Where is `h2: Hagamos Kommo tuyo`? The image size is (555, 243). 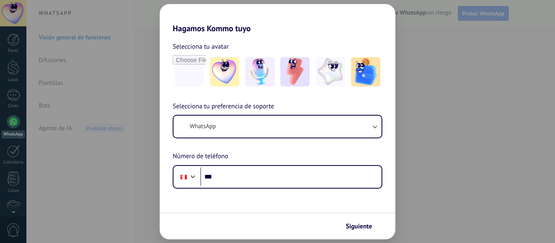
h2: Hagamos Kommo tuyo is located at coordinates (277, 19).